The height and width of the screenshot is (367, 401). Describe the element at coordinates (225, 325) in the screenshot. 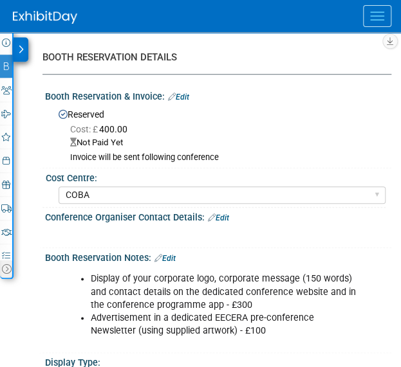

I see `li: Advertisement in a dedicated EECERA pre-conference Newsletter (using supplied artwork) - £100` at that location.